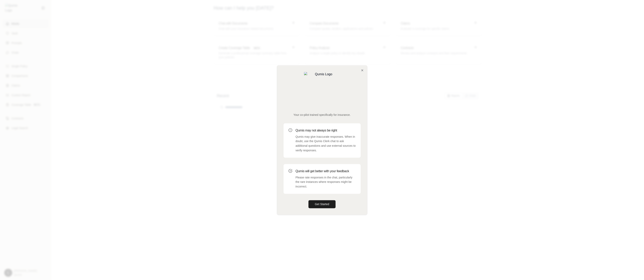 This screenshot has width=644, height=280. What do you see at coordinates (322, 115) in the screenshot?
I see `p: Your co-pilot trained specifically for insurance.` at bounding box center [322, 115].